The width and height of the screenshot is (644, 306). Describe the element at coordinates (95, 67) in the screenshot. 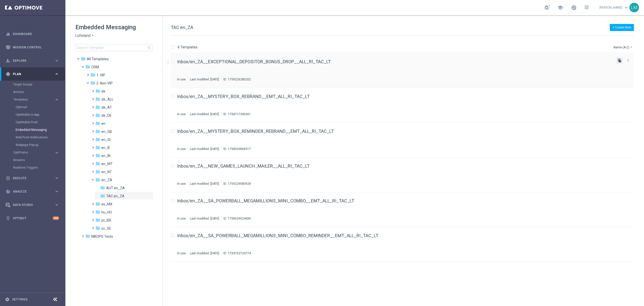

I see `span: CRM` at that location.